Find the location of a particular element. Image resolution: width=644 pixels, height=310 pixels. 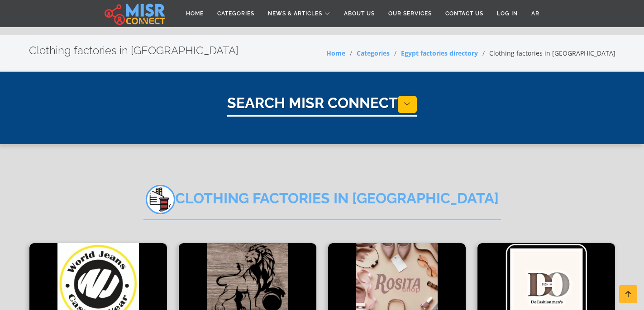

img: main.misr_connect is located at coordinates (135, 14).